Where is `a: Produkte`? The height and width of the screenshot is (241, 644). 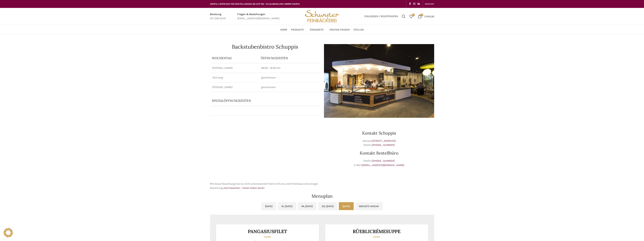
a: Produkte is located at coordinates (298, 30).